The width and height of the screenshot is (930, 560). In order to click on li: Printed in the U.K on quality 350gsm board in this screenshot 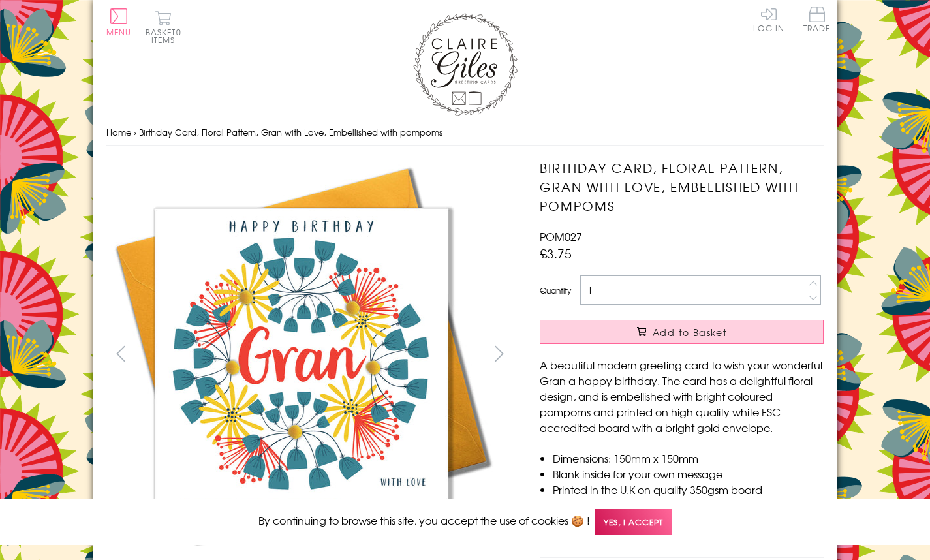, I will do `click(688, 489)`.